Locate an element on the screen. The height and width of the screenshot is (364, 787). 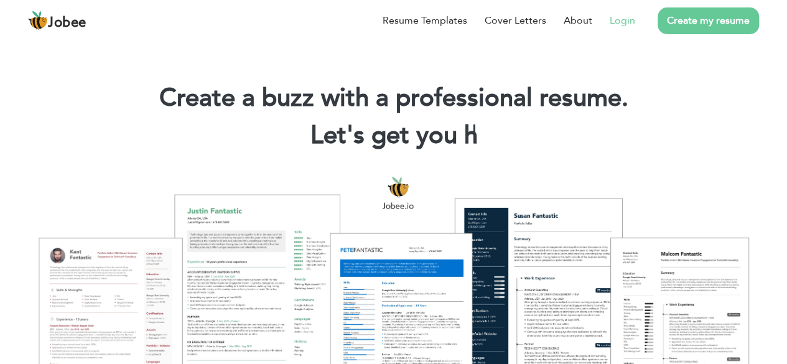
a: Jobee is located at coordinates (57, 21).